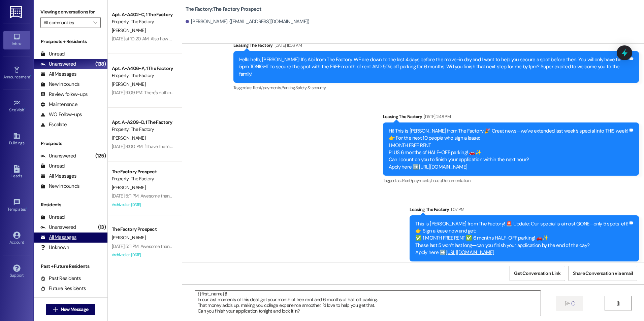  What do you see at coordinates (17, 272) in the screenshot?
I see `a: Support` at bounding box center [17, 272].